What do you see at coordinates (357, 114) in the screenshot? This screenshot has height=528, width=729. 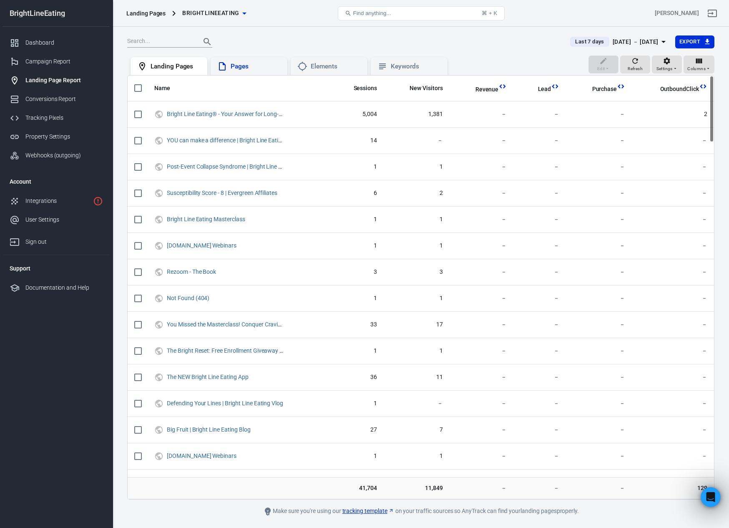 I see `span: 5,004` at bounding box center [357, 114].